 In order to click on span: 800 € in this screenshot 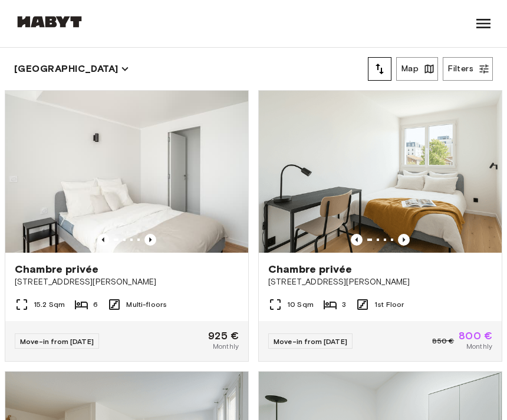, I will do `click(475, 336)`.